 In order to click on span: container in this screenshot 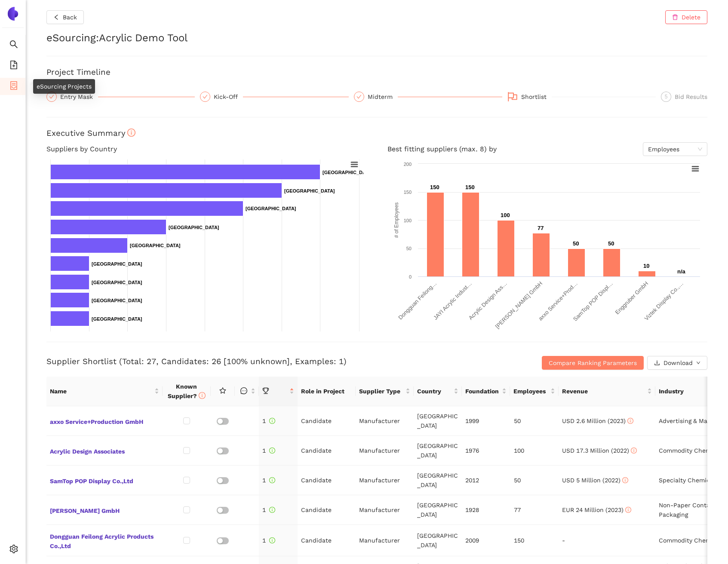, I will do `click(14, 87)`.